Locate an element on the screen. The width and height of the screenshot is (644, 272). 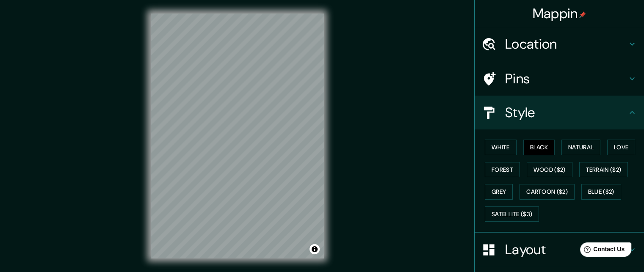
button: Forest is located at coordinates (502, 169).